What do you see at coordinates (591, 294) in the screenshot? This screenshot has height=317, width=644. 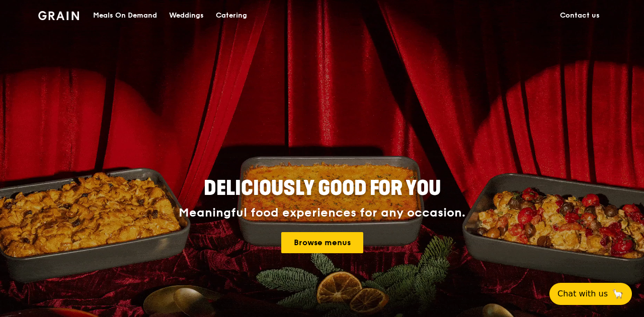 I see `button: Chat with us🦙` at bounding box center [591, 294].